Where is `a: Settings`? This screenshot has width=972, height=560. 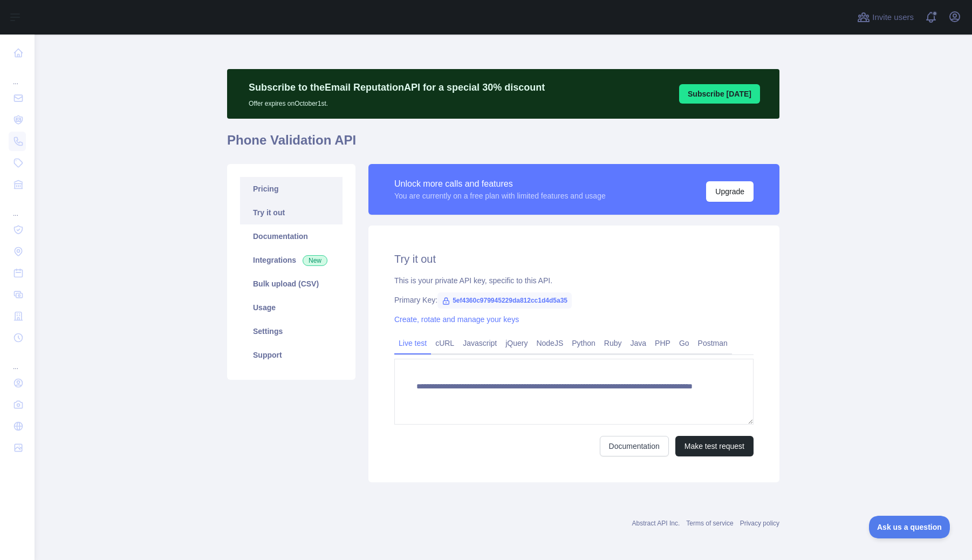
a: Settings is located at coordinates (291, 331).